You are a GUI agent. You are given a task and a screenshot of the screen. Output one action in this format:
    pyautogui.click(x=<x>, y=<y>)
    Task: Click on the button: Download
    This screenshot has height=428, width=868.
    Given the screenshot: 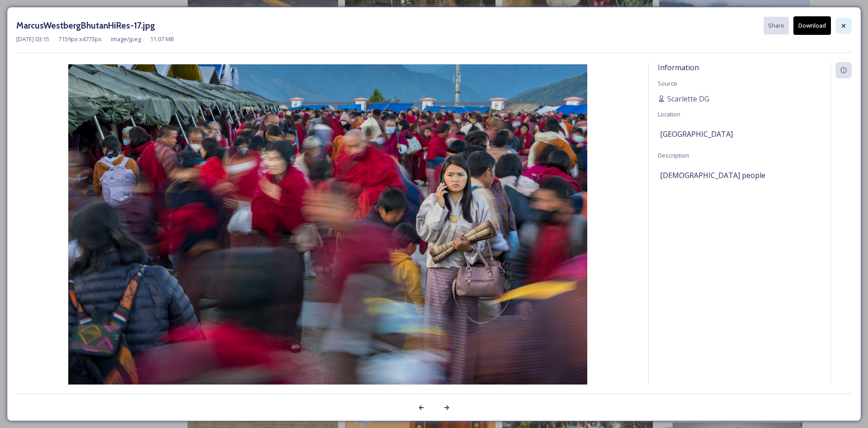 What is the action you would take?
    pyautogui.click(x=812, y=26)
    